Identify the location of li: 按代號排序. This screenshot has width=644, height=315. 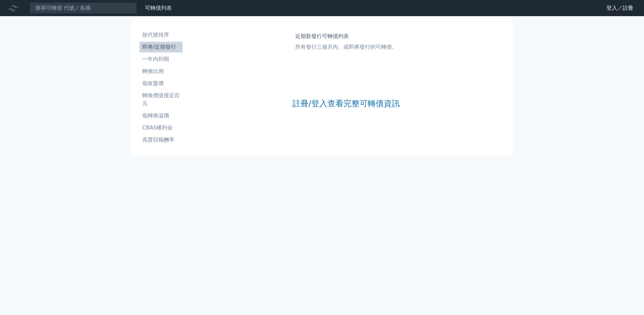
(161, 35).